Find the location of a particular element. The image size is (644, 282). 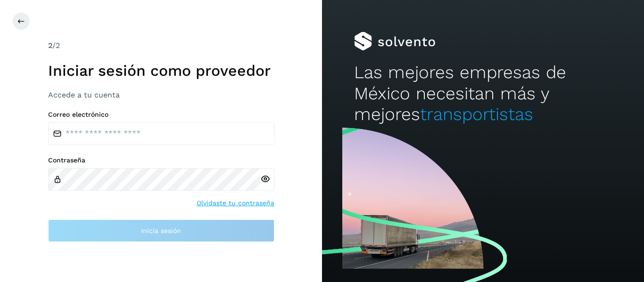

div: /2 is located at coordinates (162, 46).